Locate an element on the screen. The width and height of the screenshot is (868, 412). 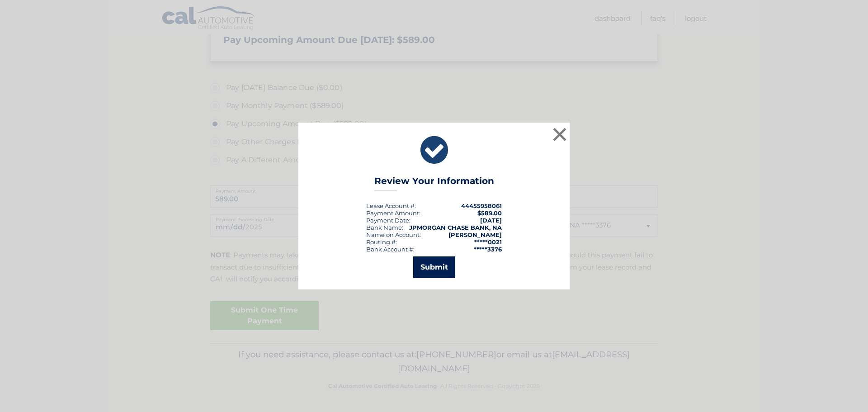
div: Lease Account #: is located at coordinates (391, 206).